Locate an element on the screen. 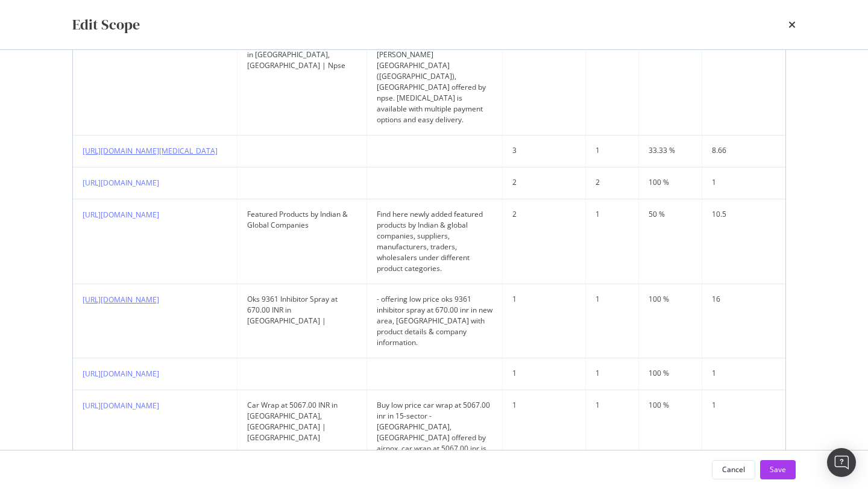  div: times is located at coordinates (792, 25).